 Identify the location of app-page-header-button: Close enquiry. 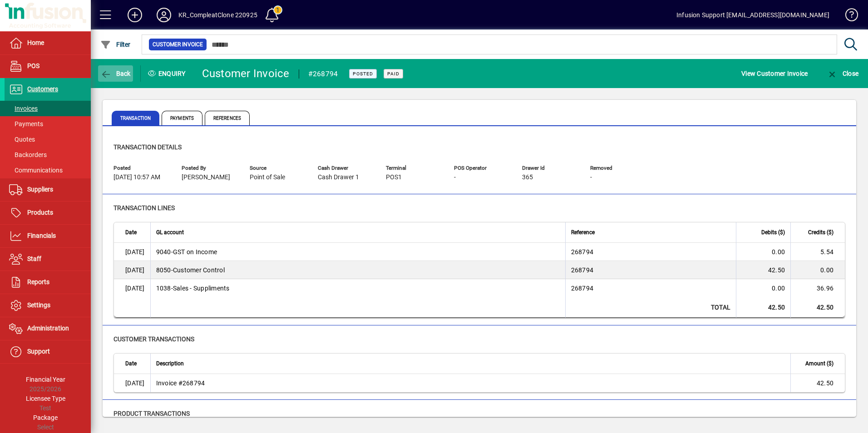
(843, 73).